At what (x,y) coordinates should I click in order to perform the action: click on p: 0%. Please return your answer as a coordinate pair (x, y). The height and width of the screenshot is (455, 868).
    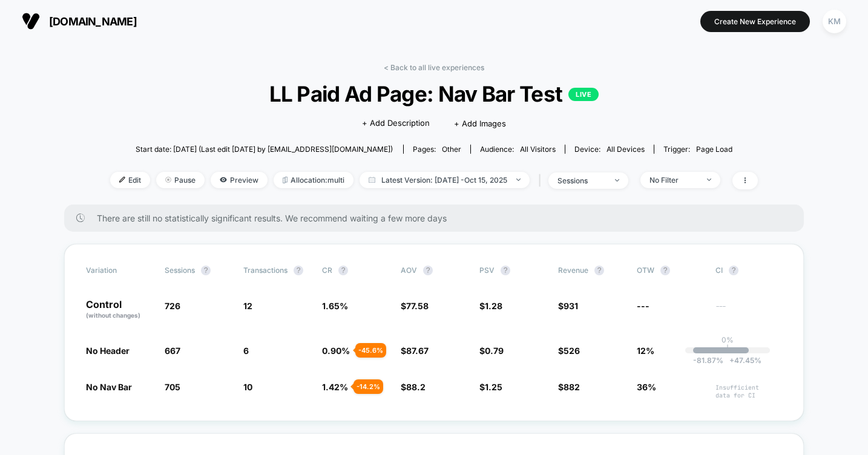
    Looking at the image, I should click on (727, 339).